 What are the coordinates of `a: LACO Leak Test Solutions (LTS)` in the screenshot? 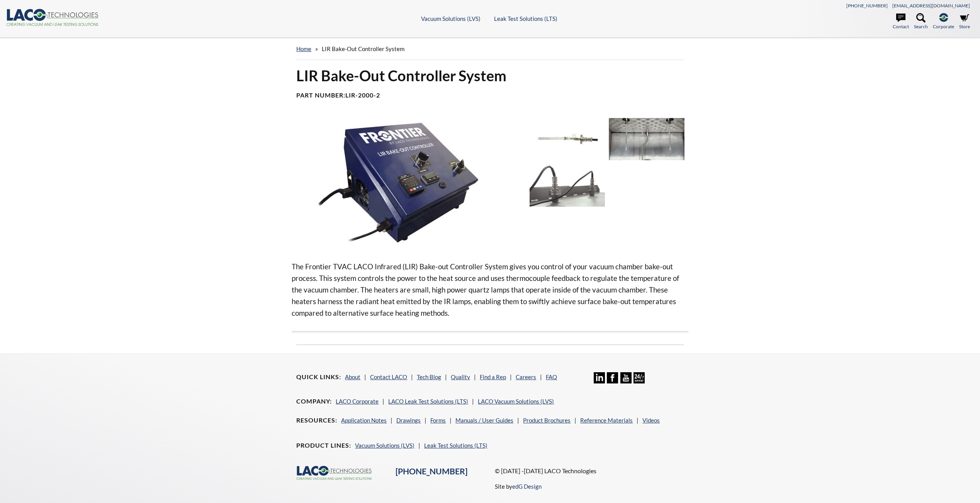 It's located at (428, 401).